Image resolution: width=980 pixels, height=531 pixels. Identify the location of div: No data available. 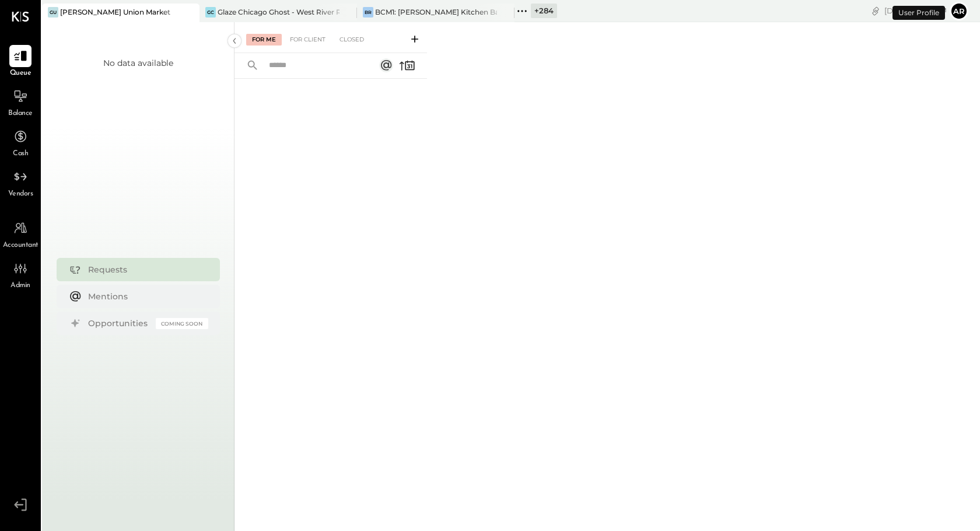
(139, 63).